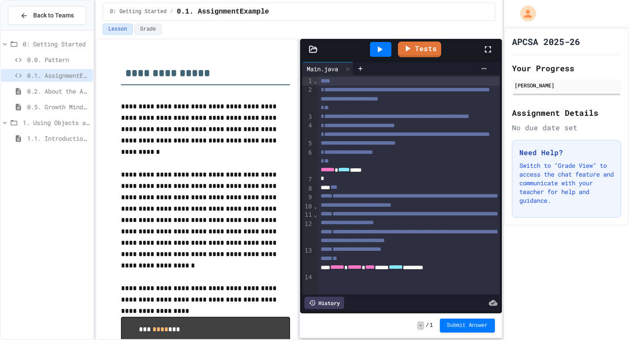 The image size is (629, 340). Describe the element at coordinates (467, 325) in the screenshot. I see `span: Submit Answer` at that location.